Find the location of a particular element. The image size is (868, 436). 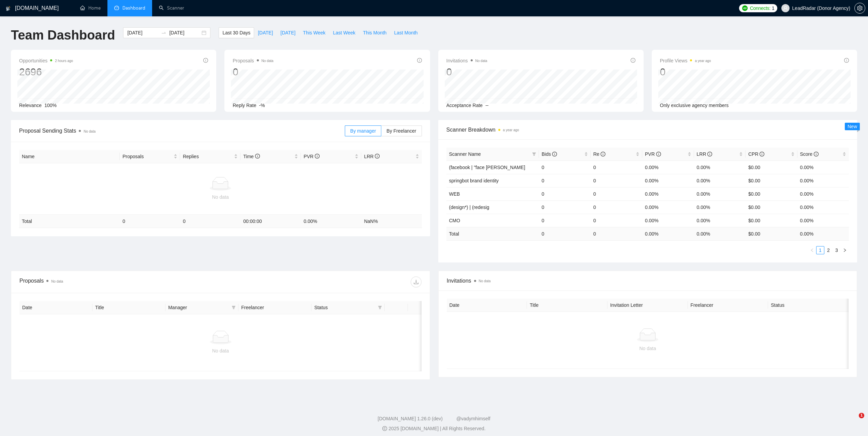

a: @vadymhimself is located at coordinates (473, 419).